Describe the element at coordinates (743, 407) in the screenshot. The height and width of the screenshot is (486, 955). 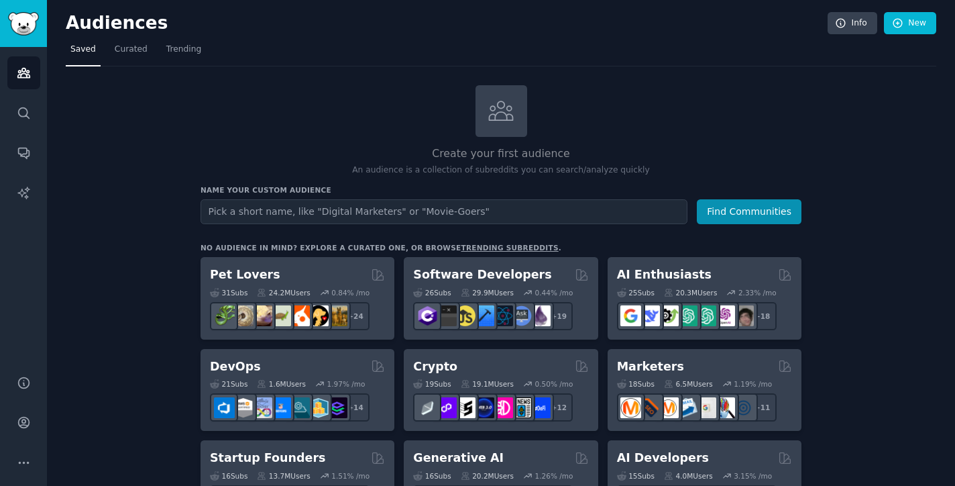
I see `img: OnlineMarketing` at that location.